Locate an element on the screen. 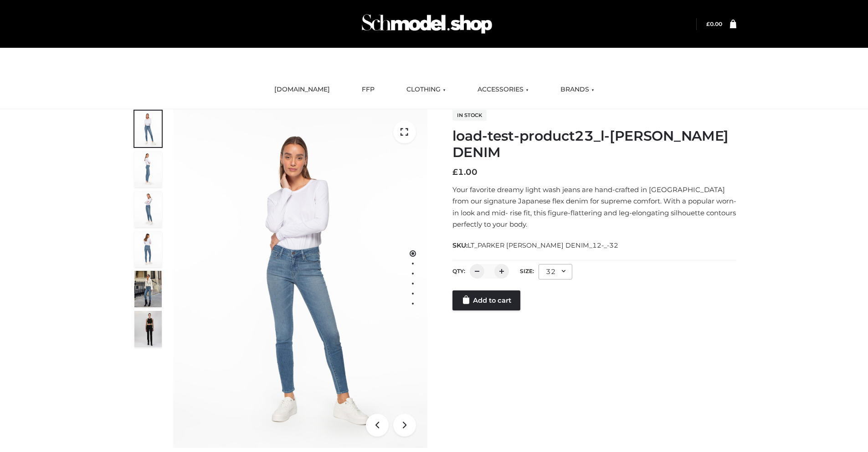  a: FFP is located at coordinates (368, 90).